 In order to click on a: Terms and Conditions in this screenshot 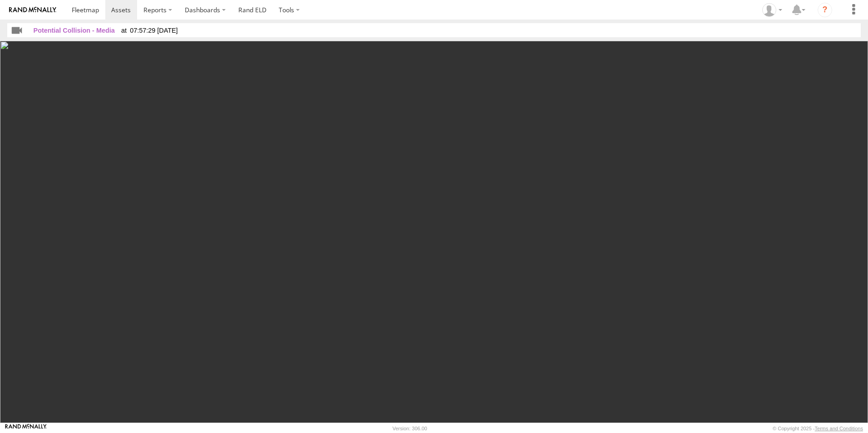, I will do `click(839, 429)`.